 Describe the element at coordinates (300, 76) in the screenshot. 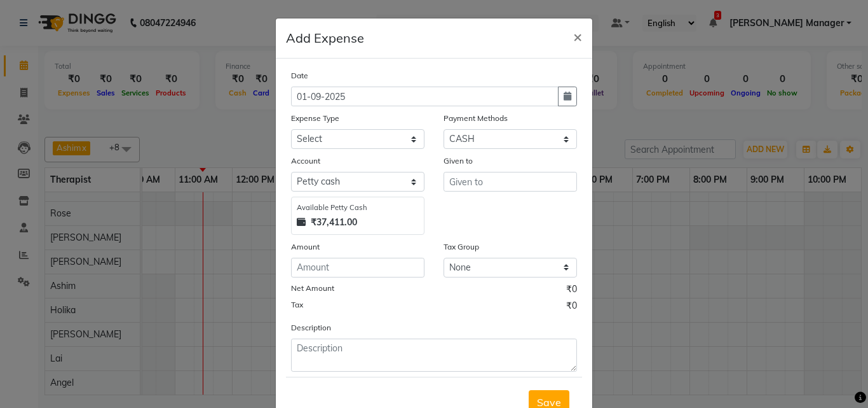

I see `label: Date` at that location.